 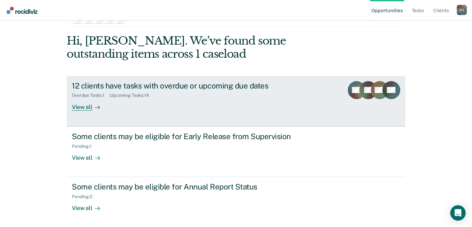 I want to click on div: Some clients may be eligible for Annual Report Status, so click(x=184, y=186).